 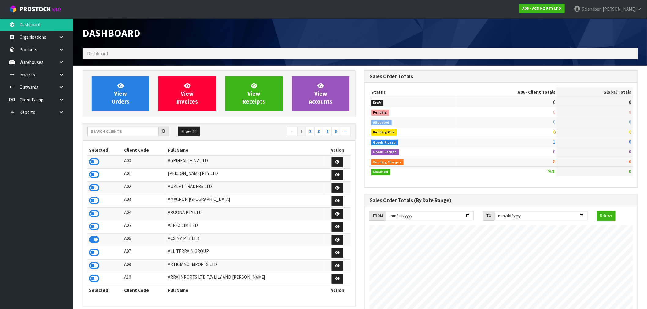 What do you see at coordinates (144, 240) in the screenshot?
I see `td: A06` at bounding box center [144, 240].